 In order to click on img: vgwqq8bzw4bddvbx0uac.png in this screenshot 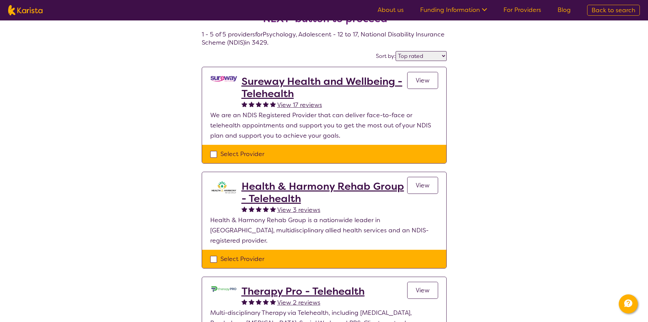, I will do `click(224, 79)`.